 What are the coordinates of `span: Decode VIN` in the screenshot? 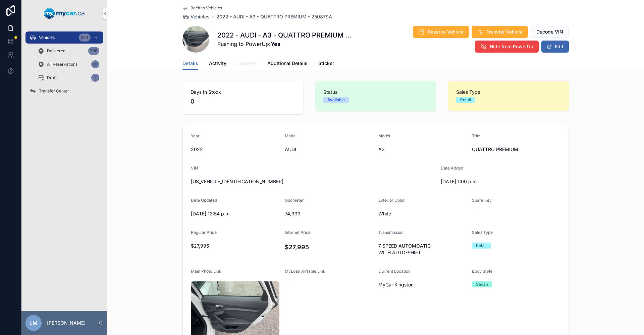 It's located at (550, 32).